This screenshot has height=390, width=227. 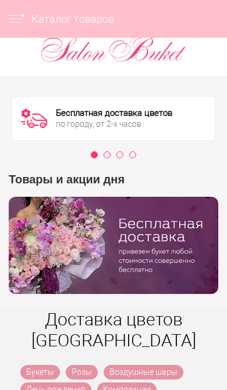 I want to click on div: по городу, от 2-х часов, so click(x=114, y=124).